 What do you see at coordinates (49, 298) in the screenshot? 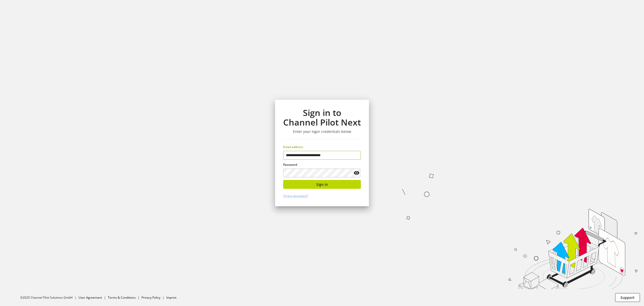
I see `li: ©2025 Channel Pilot Solutions GmbH` at bounding box center [49, 298].